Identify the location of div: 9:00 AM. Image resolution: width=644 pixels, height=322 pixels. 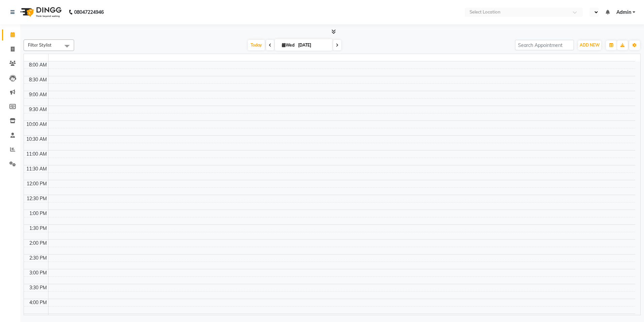
(38, 95).